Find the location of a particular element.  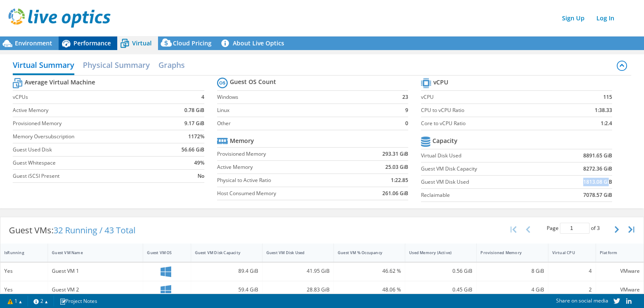

b: 9 is located at coordinates (407, 110).